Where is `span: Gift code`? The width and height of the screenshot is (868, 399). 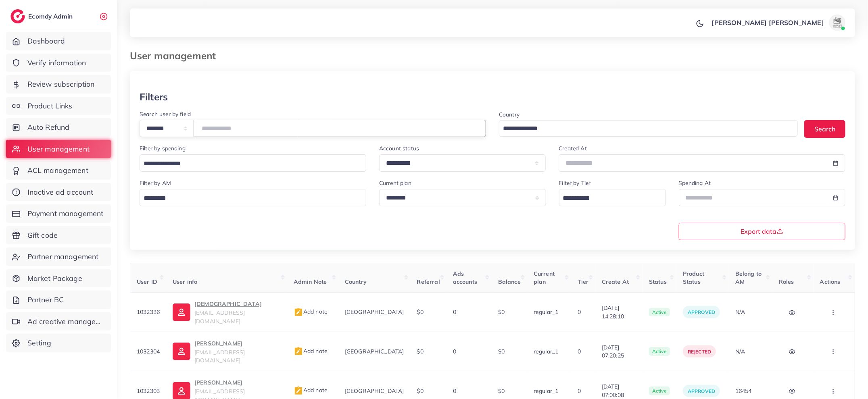 span: Gift code is located at coordinates (42, 235).